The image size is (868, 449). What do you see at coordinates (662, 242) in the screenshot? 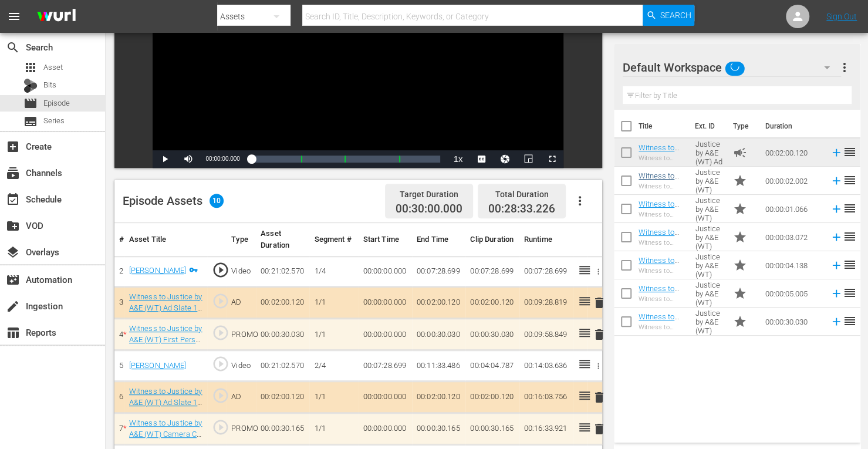
I see `div: Witness to Justice Channel ID 3` at bounding box center [662, 242].